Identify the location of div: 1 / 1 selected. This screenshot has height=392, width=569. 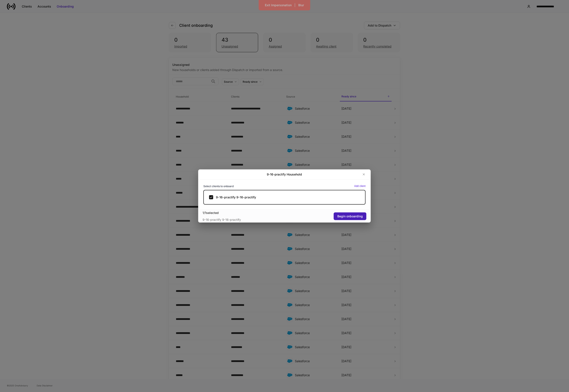
(244, 213).